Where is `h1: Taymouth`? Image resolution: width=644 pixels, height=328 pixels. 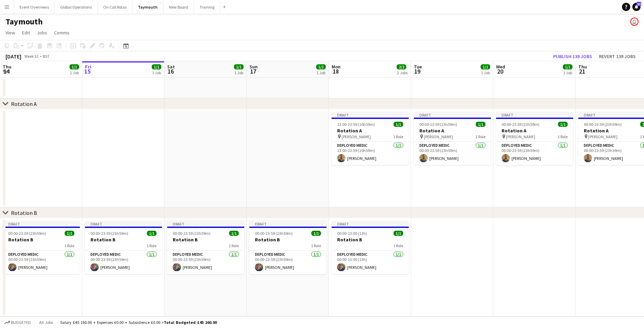
h1: Taymouth is located at coordinates (24, 22).